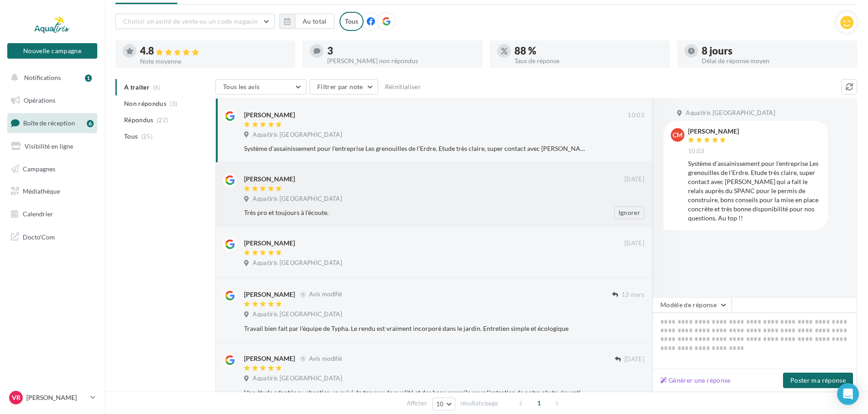  Describe the element at coordinates (52, 100) in the screenshot. I see `a: Opérations` at that location.